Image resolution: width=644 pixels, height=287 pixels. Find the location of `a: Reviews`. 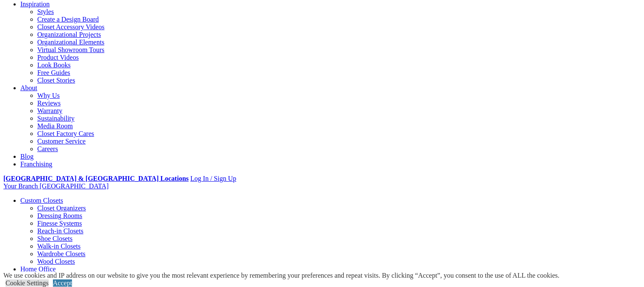

a: Reviews is located at coordinates (49, 103).